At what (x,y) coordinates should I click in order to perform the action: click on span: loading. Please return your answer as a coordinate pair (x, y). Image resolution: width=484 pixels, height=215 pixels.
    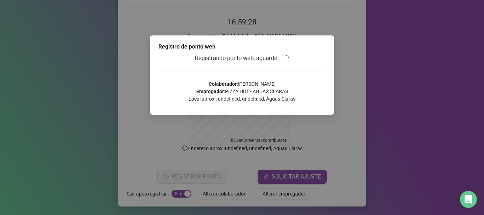
    Looking at the image, I should click on (286, 58).